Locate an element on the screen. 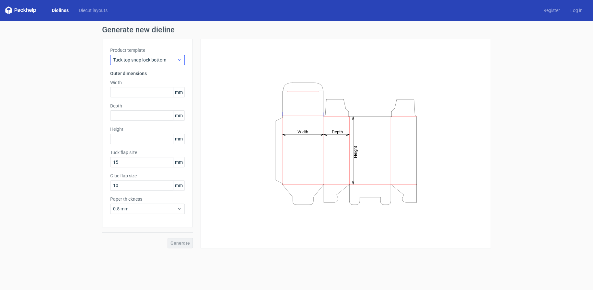 Image resolution: width=593 pixels, height=290 pixels. tspan: Depth is located at coordinates (337, 132).